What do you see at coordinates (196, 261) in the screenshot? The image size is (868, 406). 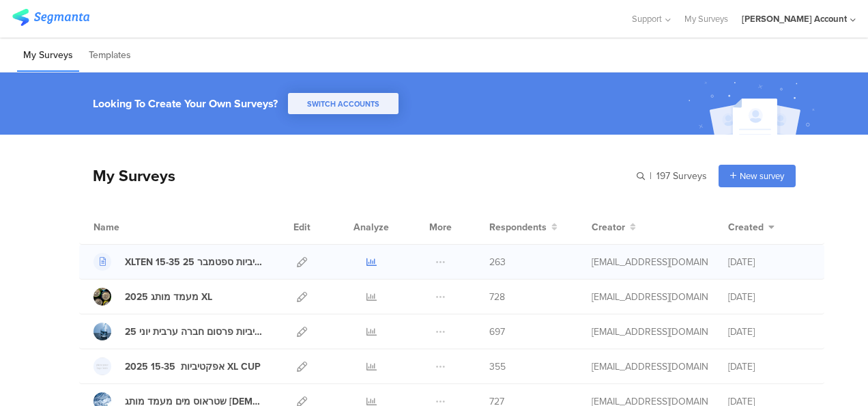 I see `div: XLTEN 15-35 אפקטיביות ספטמבר 25` at bounding box center [196, 261].